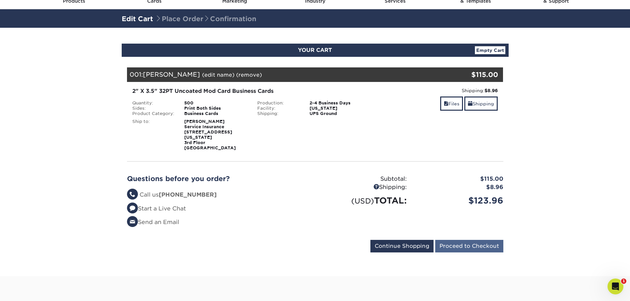 The height and width of the screenshot is (301, 630). Describe the element at coordinates (206, 19) in the screenshot. I see `span: Place Order Confirmation` at that location.